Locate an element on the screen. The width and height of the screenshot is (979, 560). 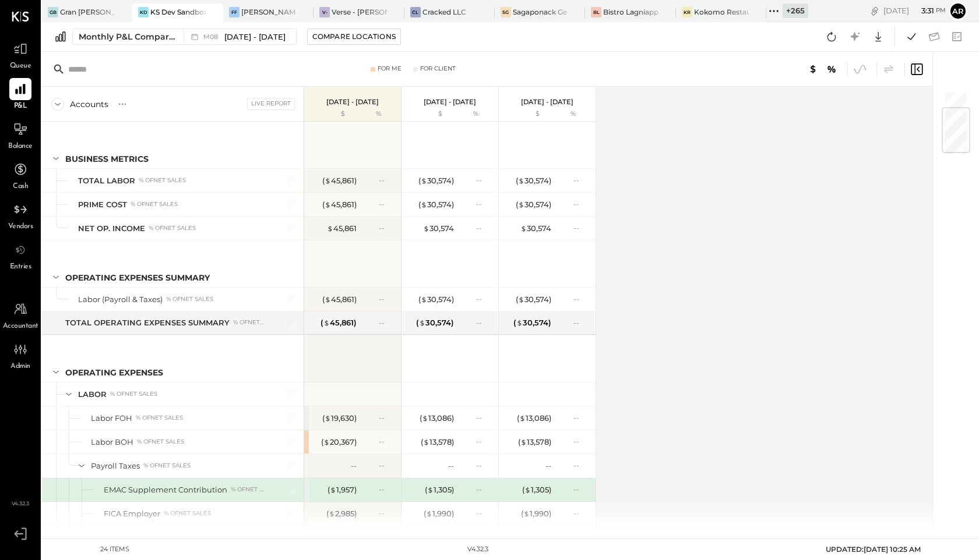
div: KD is located at coordinates (143, 12).